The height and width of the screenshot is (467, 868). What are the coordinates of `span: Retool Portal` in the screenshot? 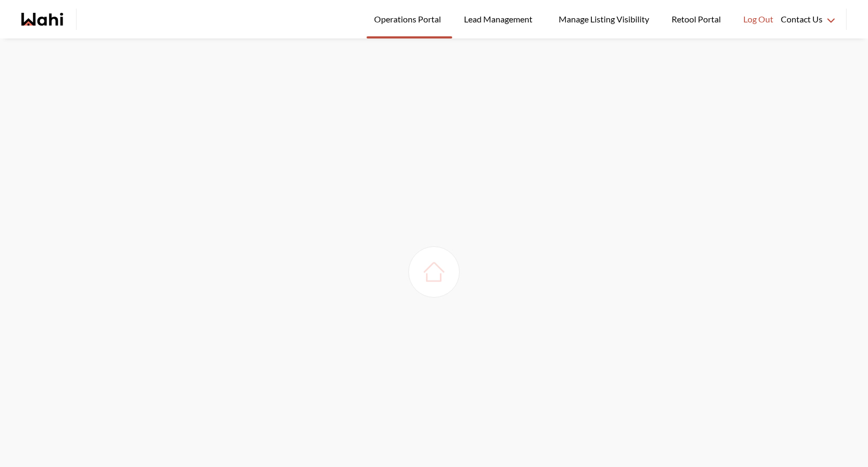 It's located at (698, 19).